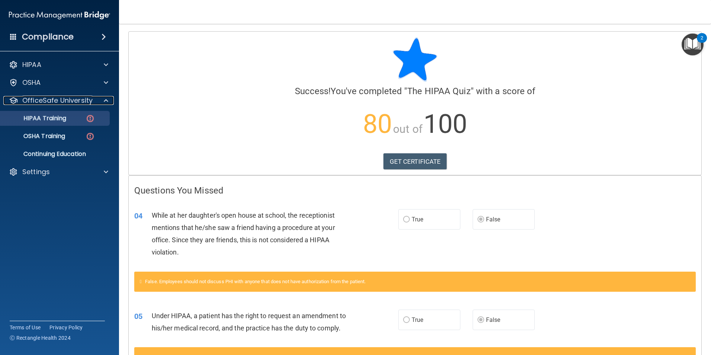 The image size is (711, 355). I want to click on p: HIPAA Training, so click(35, 118).